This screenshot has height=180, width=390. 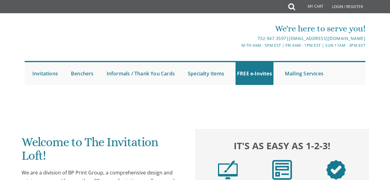 I want to click on img: step3.png, so click(x=336, y=170).